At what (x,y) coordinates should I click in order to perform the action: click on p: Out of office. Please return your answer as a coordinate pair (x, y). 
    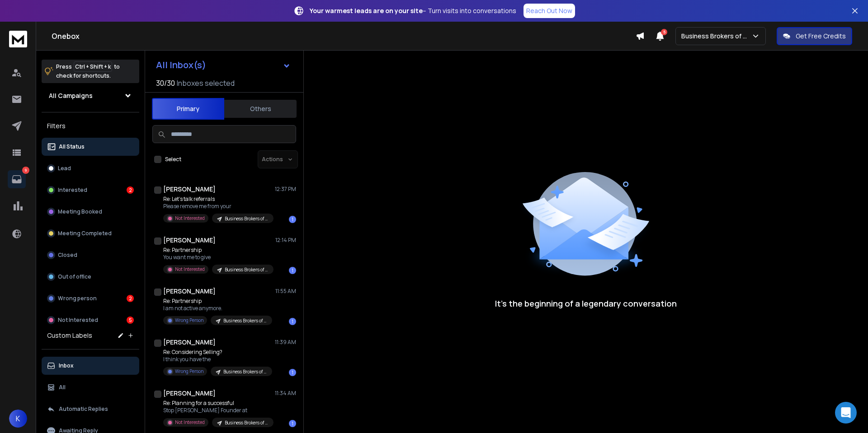
    Looking at the image, I should click on (75, 277).